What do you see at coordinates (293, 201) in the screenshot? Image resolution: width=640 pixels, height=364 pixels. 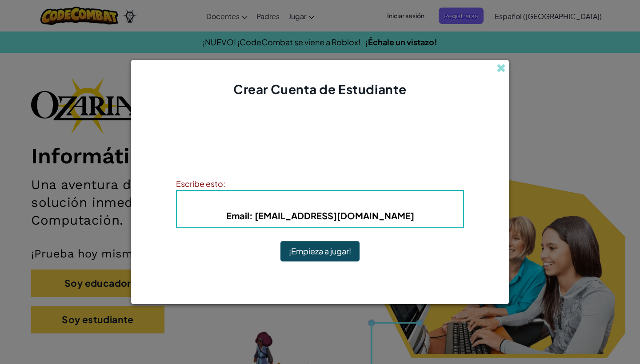 I see `span: Nombre de usuario` at bounding box center [293, 201].